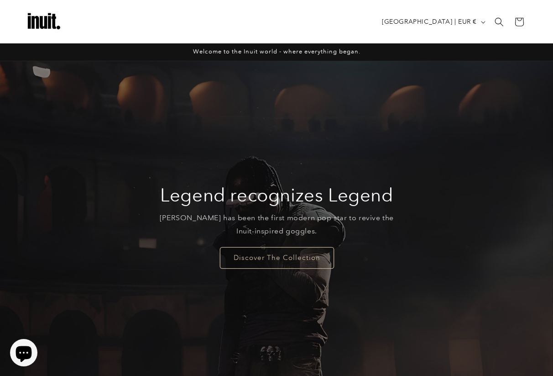 The image size is (553, 376). Describe the element at coordinates (499, 22) in the screenshot. I see `summary: Search` at that location.